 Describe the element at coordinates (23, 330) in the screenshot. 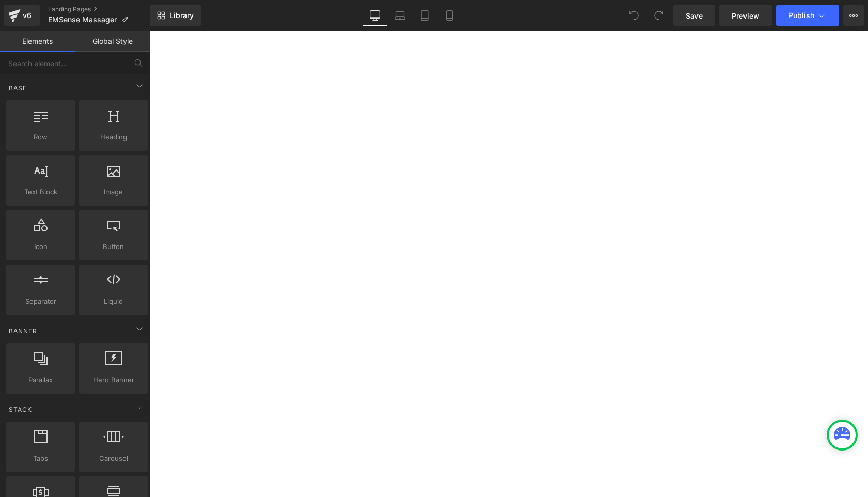

I see `span: Banner` at that location.